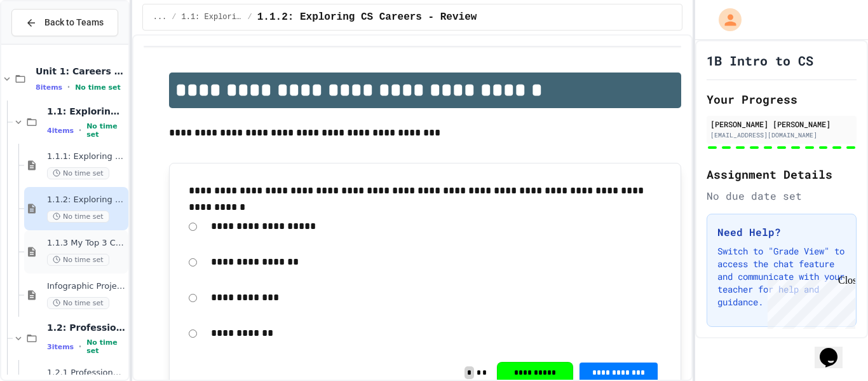 Image resolution: width=868 pixels, height=381 pixels. I want to click on div: No due date set, so click(781, 196).